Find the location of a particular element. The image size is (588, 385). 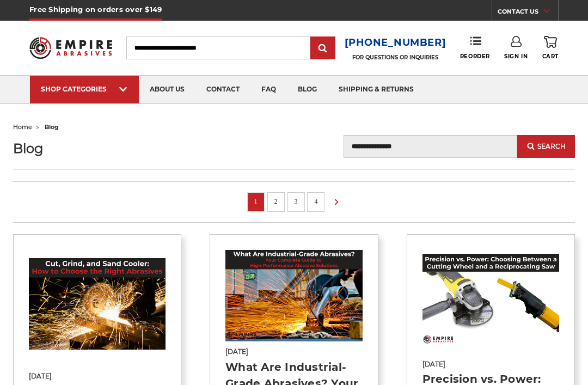

span: Search is located at coordinates (552, 147).